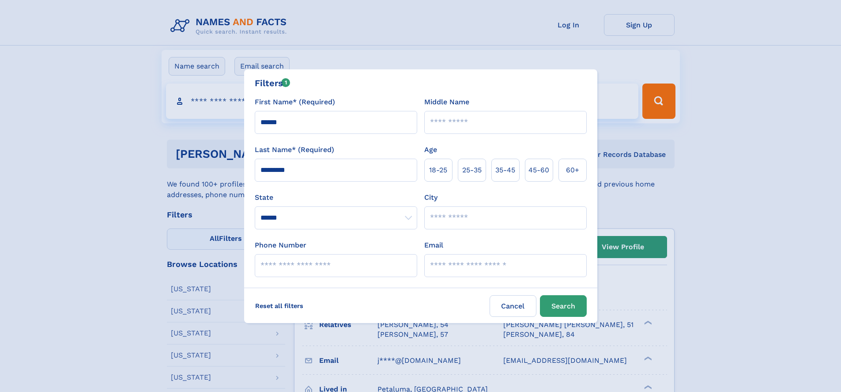 Image resolution: width=841 pixels, height=392 pixels. I want to click on span: 25‑35, so click(472, 170).